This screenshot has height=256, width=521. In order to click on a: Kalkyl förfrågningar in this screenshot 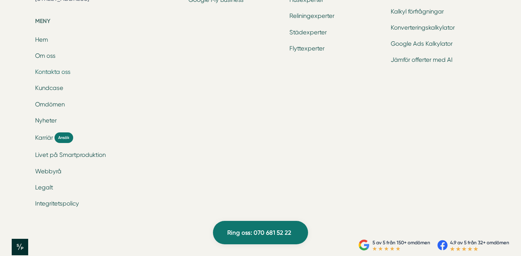, I will do `click(417, 11)`.